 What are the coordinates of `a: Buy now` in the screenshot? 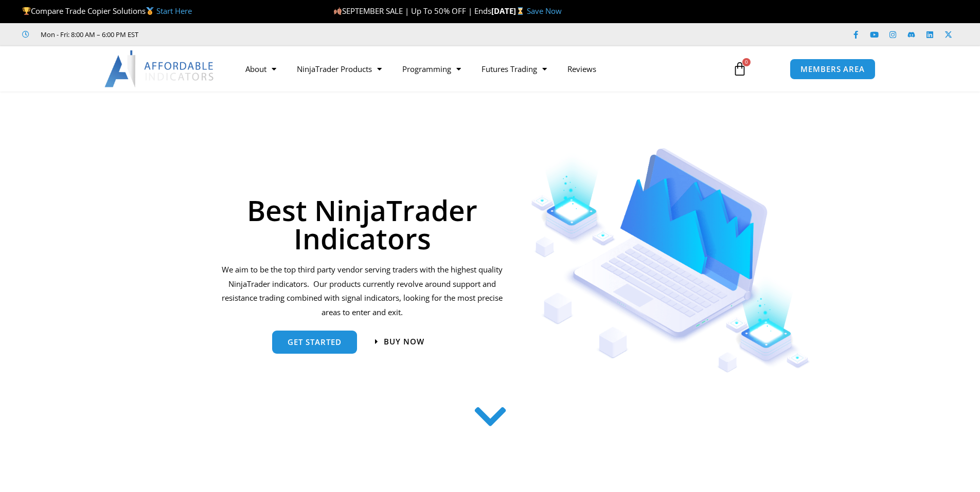 It's located at (400, 341).